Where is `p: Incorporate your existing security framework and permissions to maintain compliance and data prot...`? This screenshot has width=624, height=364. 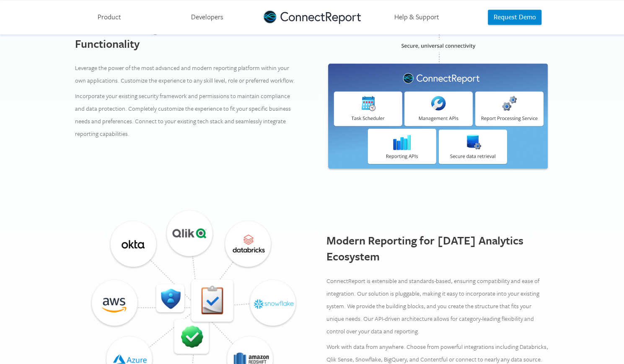 p: Incorporate your existing security framework and permissions to maintain compliance and data prot... is located at coordinates (186, 115).